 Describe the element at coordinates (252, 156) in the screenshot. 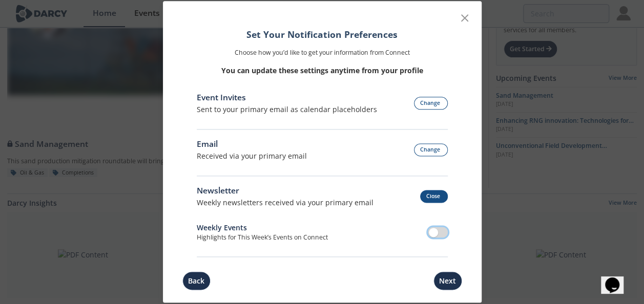

I see `p: Received via your primary email` at that location.